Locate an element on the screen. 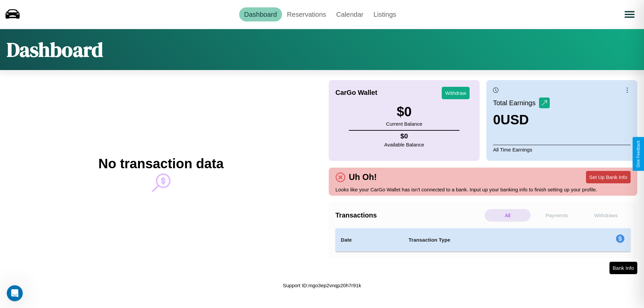 Image resolution: width=644 pixels, height=308 pixels. h4: CarGo Wallet is located at coordinates (356, 92).